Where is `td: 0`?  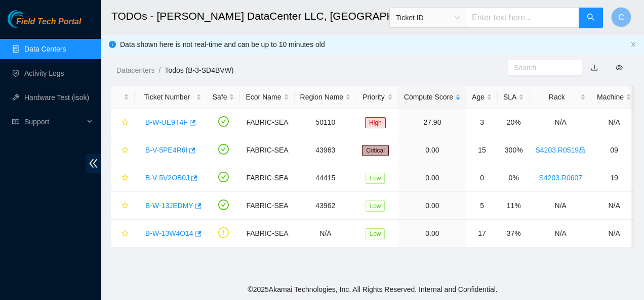 td: 0 is located at coordinates (482, 178).